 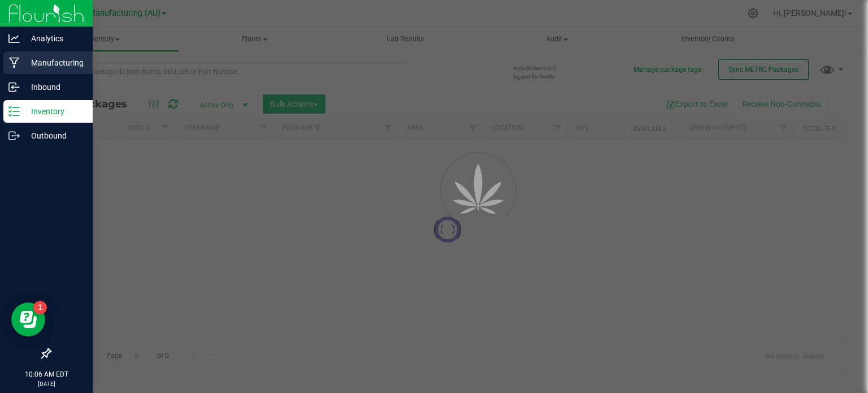 What do you see at coordinates (14, 62) in the screenshot?
I see `inline-svg: Manufacturing` at bounding box center [14, 62].